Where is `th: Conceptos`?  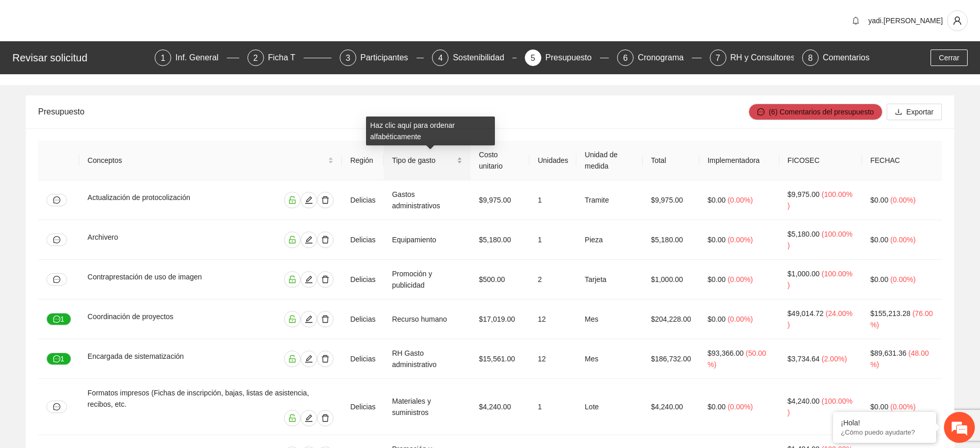 th: Conceptos is located at coordinates (211, 160).